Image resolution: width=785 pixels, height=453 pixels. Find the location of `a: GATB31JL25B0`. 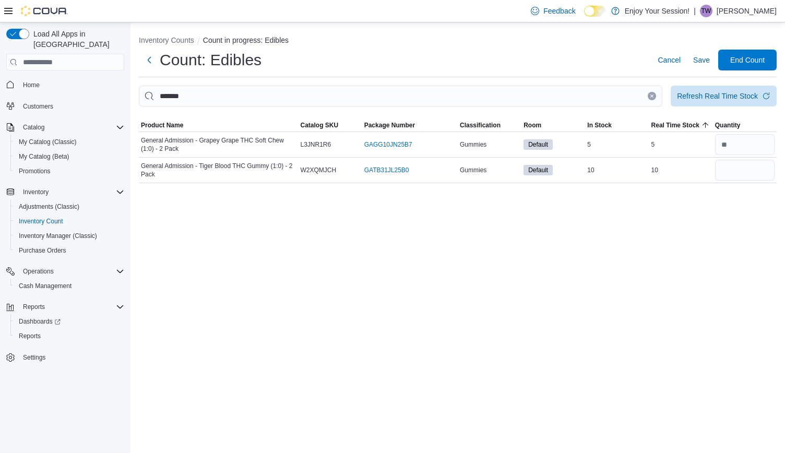

a: GATB31JL25B0 is located at coordinates (387, 170).